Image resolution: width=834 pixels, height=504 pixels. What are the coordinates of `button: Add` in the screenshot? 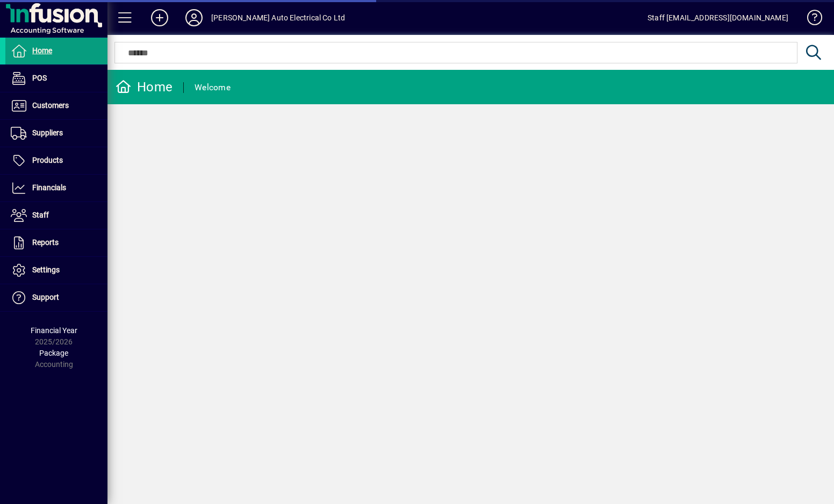 It's located at (159, 17).